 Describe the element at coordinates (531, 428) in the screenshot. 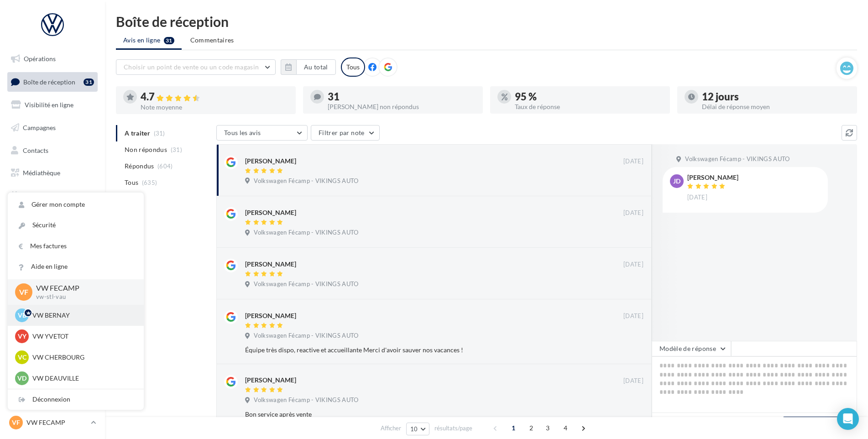

I see `span: 2` at that location.